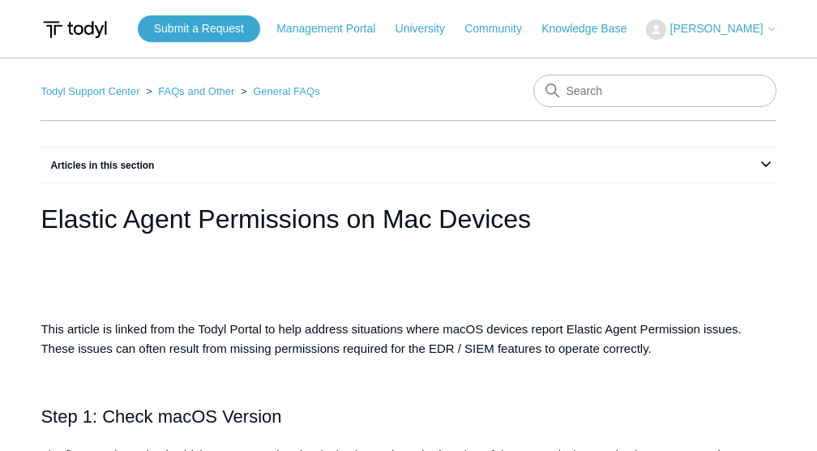 This screenshot has width=817, height=451. Describe the element at coordinates (279, 91) in the screenshot. I see `li: General FAQs` at that location.